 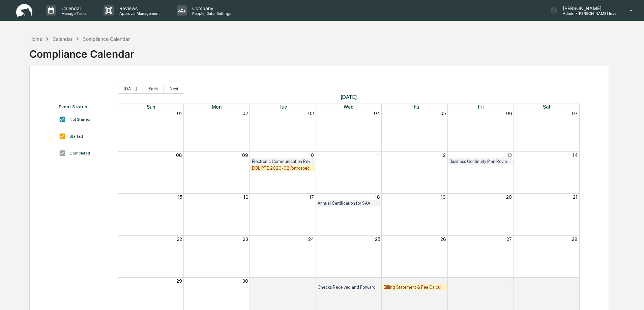 What do you see at coordinates (283, 162) in the screenshot?
I see `div: Electronic Communication Review` at bounding box center [283, 162].